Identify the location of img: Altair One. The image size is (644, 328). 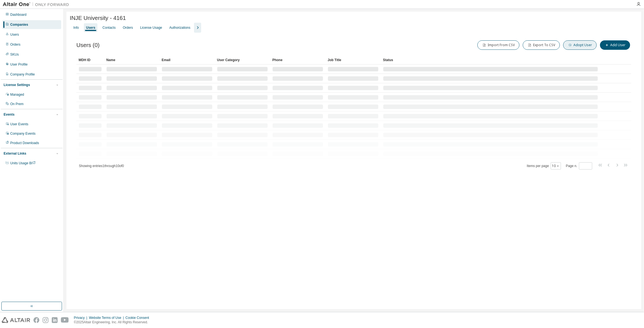
(37, 5).